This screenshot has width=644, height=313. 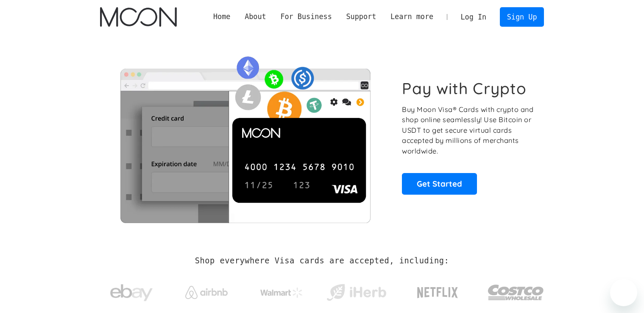 I want to click on a: iHerb, so click(x=356, y=291).